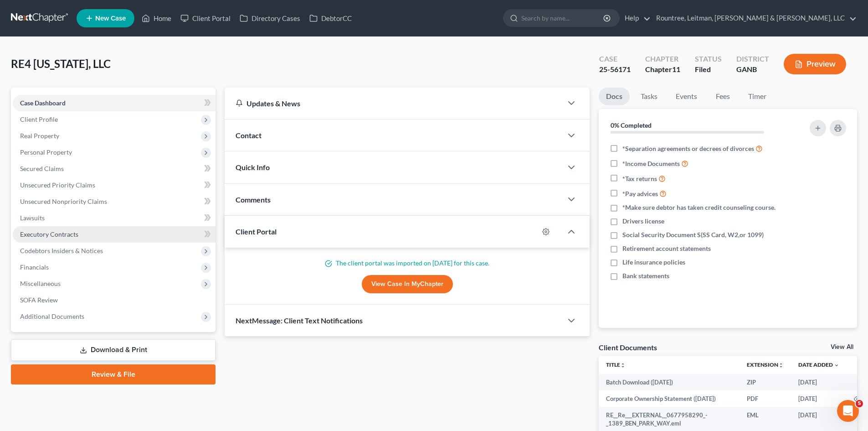 This screenshot has width=868, height=431. I want to click on div: Filed, so click(707, 69).